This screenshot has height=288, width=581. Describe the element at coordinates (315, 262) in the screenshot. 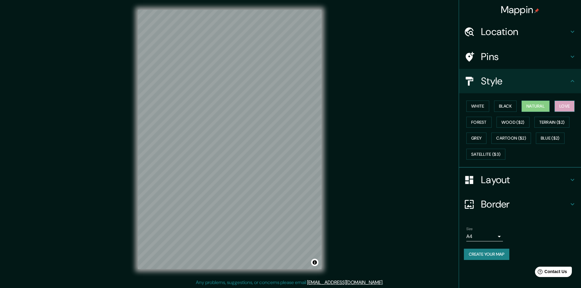

I see `button: Toggle attribution` at that location.